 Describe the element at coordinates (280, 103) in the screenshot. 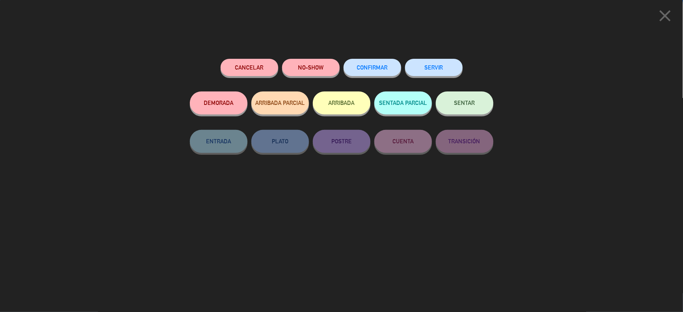

I see `button: ARRIBADA PARCIAL` at that location.